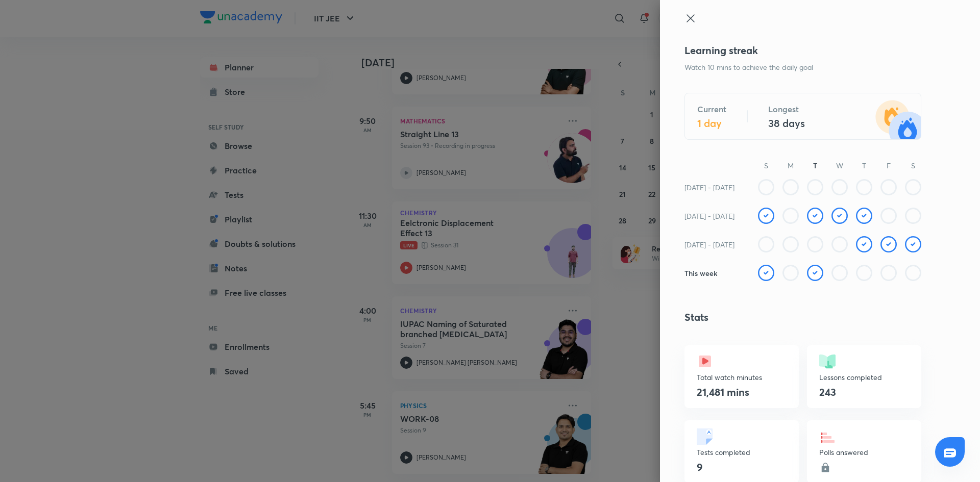  Describe the element at coordinates (742, 452) in the screenshot. I see `p: Tests completed` at that location.